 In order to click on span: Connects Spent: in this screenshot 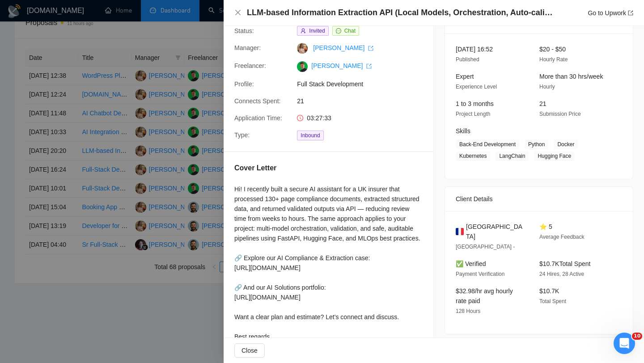, I will do `click(258, 101)`.